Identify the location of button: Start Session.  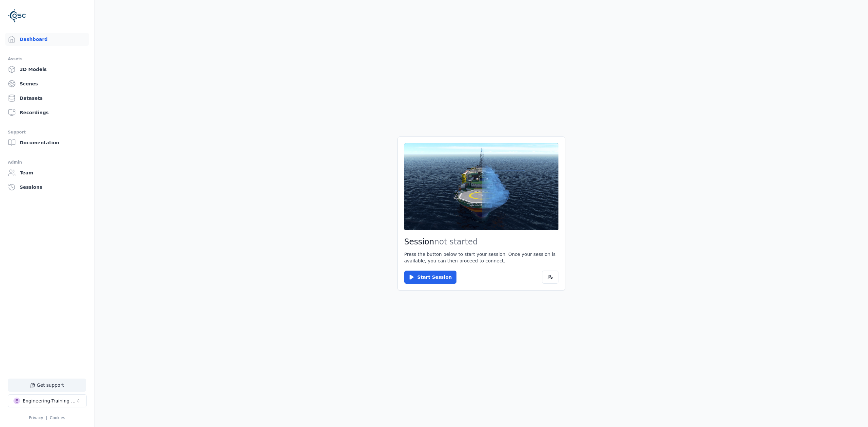
(430, 278).